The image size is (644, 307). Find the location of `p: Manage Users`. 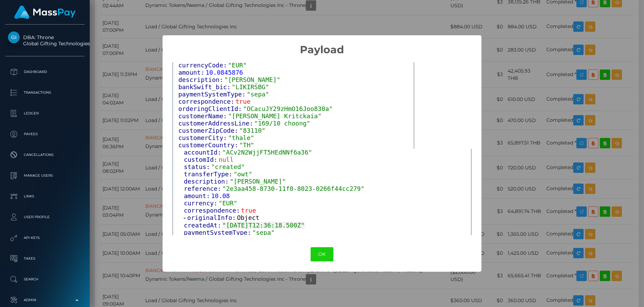

p: Manage Users is located at coordinates (45, 176).